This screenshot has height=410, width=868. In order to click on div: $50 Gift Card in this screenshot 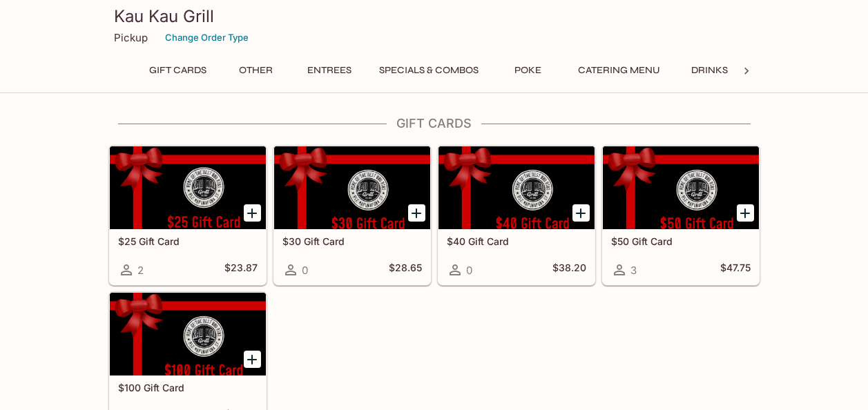, I will do `click(681, 188)`.